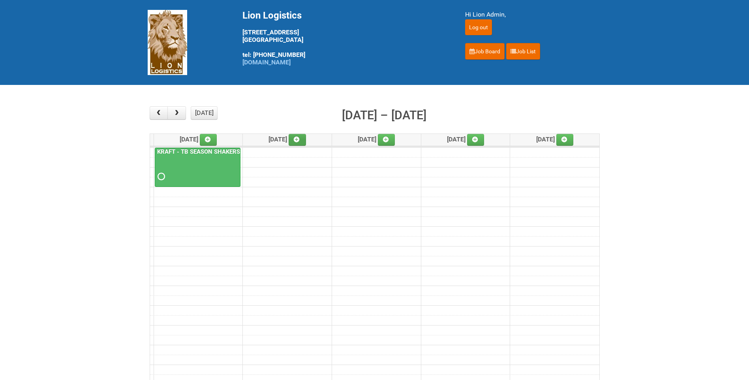 The width and height of the screenshot is (749, 380). What do you see at coordinates (160, 176) in the screenshot?
I see `span: Requested` at bounding box center [160, 176].